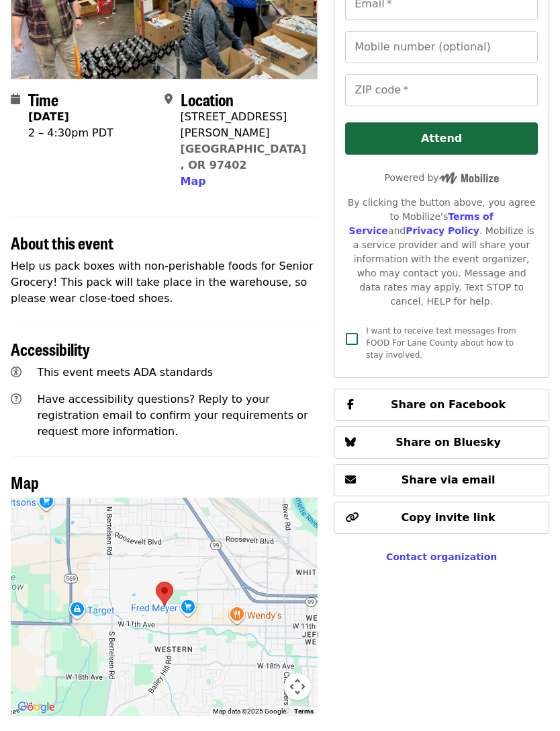  I want to click on span: Copy invite link, so click(449, 517).